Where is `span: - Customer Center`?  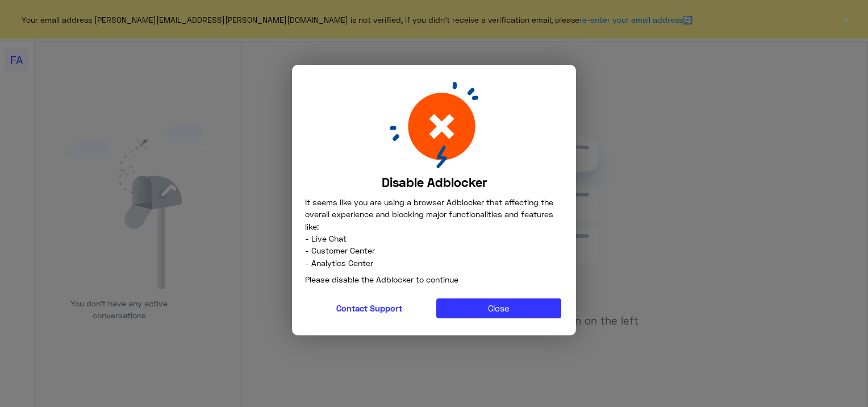 span: - Customer Center is located at coordinates (434, 250).